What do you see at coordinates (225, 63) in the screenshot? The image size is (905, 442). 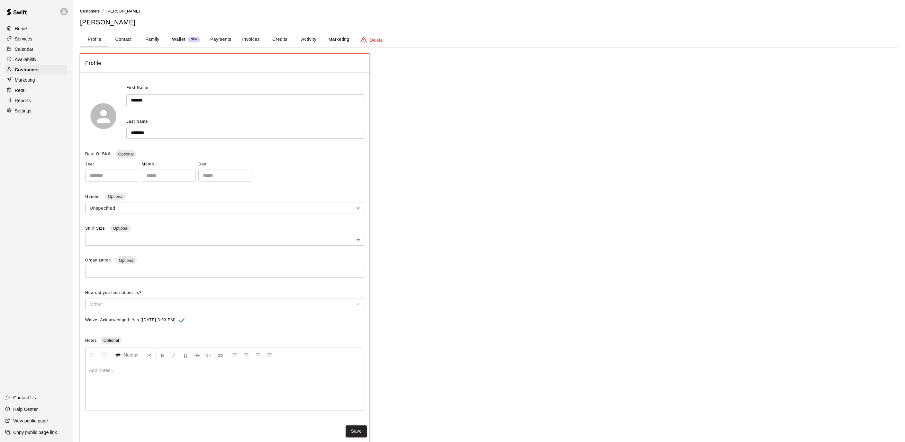 I see `span: Profile` at bounding box center [225, 63].